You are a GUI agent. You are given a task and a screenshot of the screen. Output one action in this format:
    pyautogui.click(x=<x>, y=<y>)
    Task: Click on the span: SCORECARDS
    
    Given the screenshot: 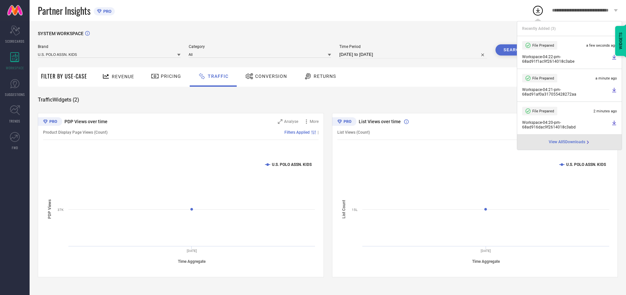 What is the action you would take?
    pyautogui.click(x=15, y=41)
    